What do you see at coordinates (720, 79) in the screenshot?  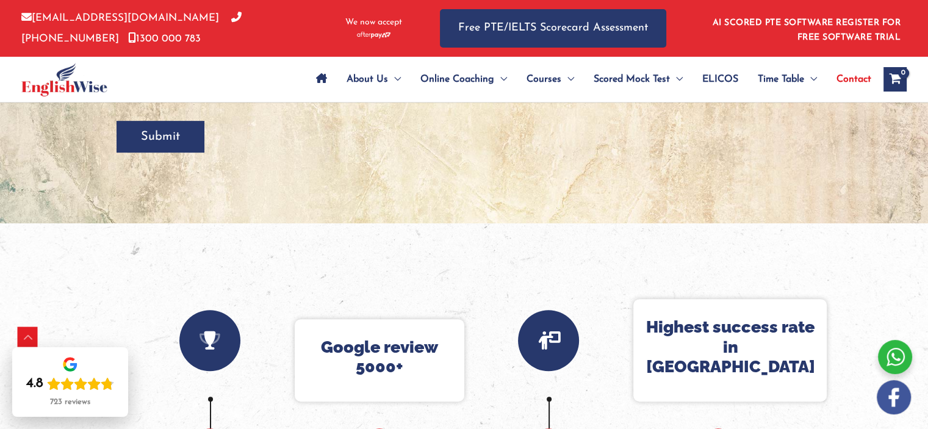 I see `a: ELICOS` at bounding box center [720, 79].